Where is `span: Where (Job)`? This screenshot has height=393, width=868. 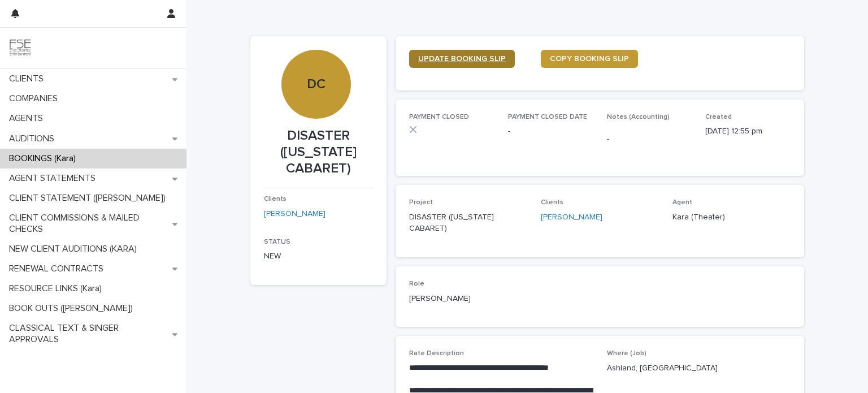
span: Where (Job) is located at coordinates (626, 353).